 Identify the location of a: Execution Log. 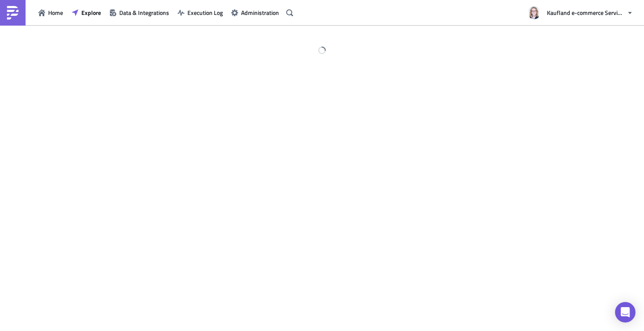
(200, 13).